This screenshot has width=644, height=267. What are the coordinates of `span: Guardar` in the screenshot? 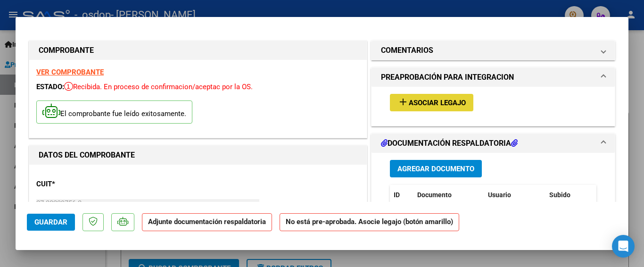 It's located at (51, 222).